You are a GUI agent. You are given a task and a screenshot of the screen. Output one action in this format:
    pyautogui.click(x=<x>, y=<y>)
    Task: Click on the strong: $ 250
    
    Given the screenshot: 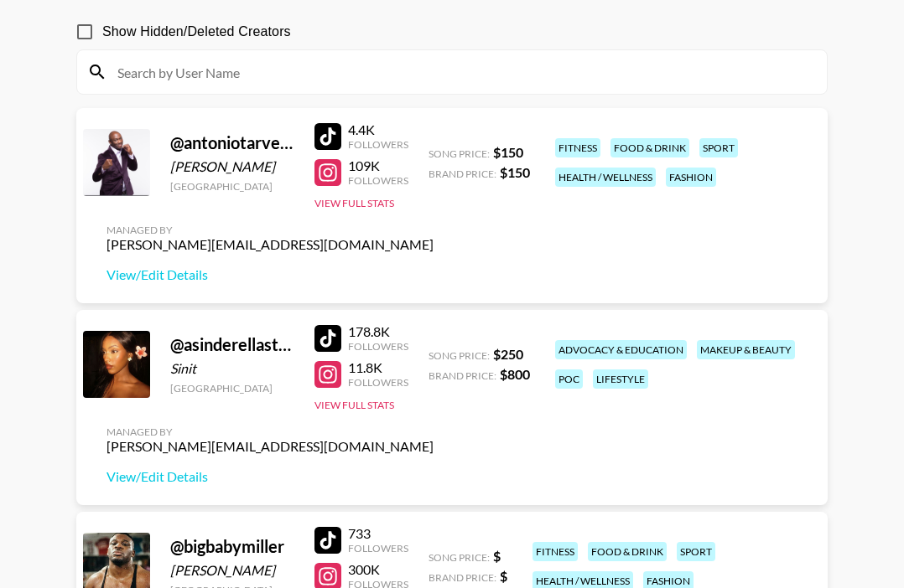 What is the action you would take?
    pyautogui.click(x=508, y=354)
    